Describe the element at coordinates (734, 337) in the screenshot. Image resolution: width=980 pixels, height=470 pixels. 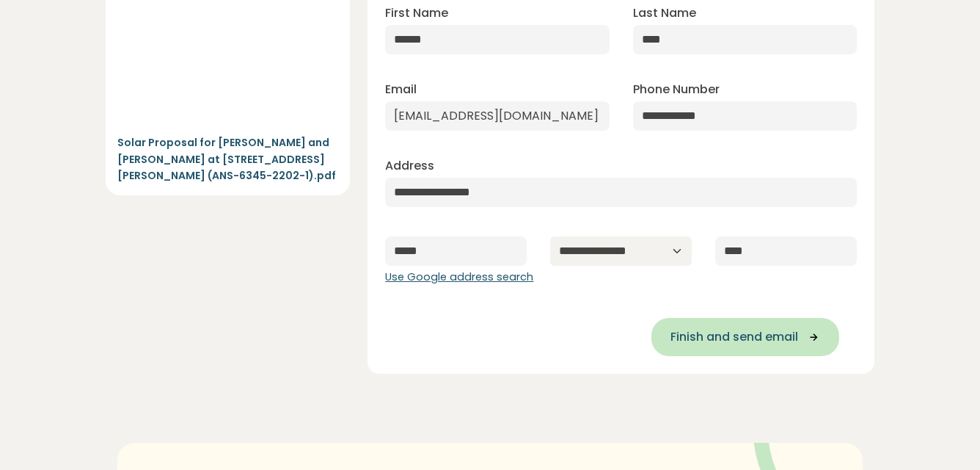
I see `span: Finish and send email` at that location.